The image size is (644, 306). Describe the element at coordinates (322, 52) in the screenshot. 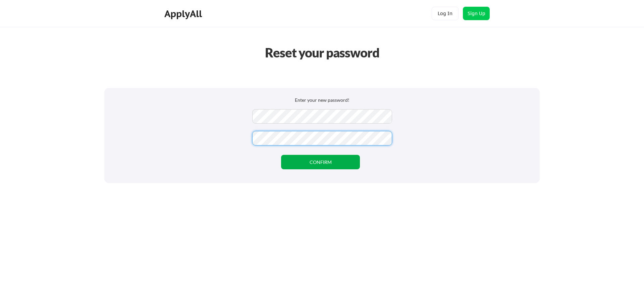

I see `div: Reset your password` at that location.